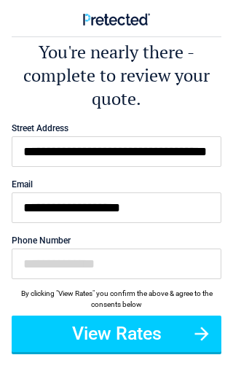  I want to click on div: By clicking "View Rates" you confirm the above & agree to the consents below, so click(116, 299).